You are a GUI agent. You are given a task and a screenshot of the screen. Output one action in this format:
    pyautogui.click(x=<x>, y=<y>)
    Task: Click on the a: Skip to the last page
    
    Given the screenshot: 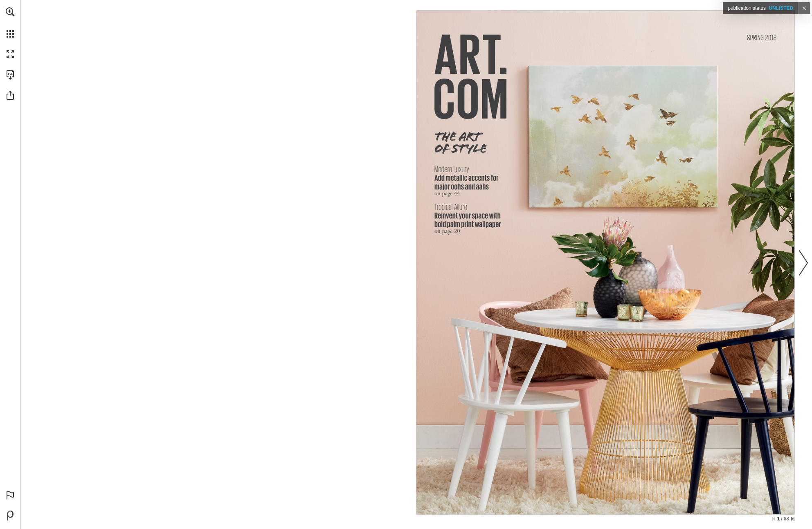 What is the action you would take?
    pyautogui.click(x=792, y=519)
    